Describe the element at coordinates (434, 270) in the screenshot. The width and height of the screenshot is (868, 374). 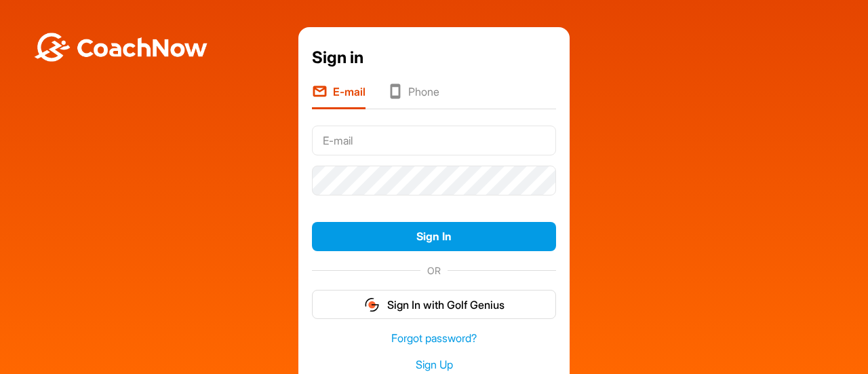
I see `span: OR` at that location.